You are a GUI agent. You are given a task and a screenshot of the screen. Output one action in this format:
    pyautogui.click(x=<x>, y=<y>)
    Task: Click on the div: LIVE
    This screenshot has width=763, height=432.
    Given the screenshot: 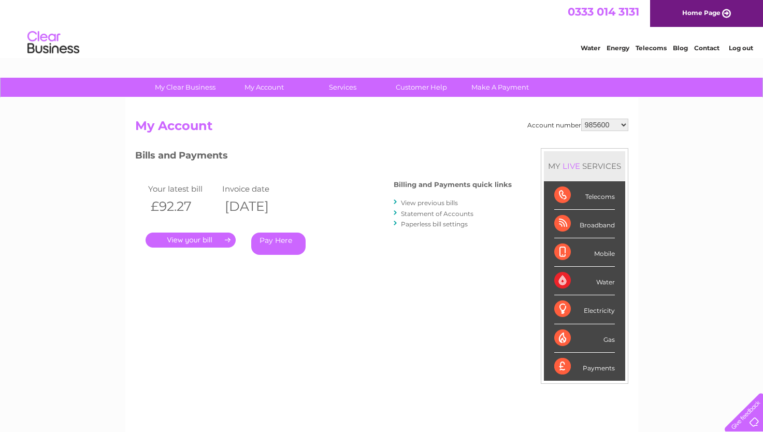 What is the action you would take?
    pyautogui.click(x=572, y=166)
    